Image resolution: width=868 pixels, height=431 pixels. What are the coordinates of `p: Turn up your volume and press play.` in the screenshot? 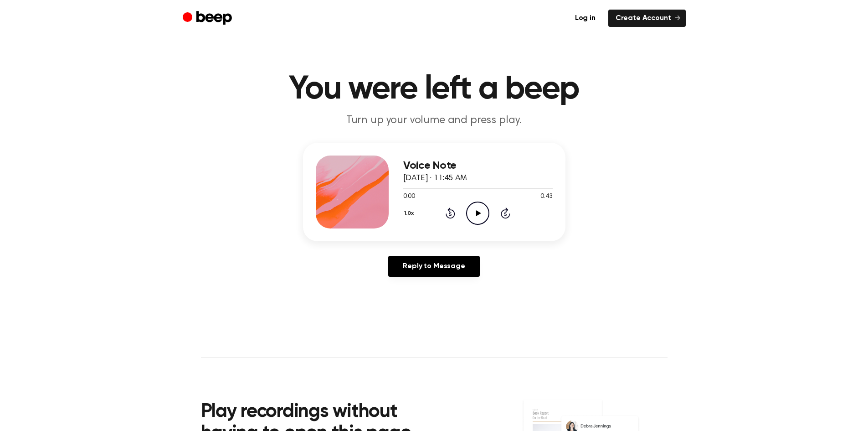 It's located at (434, 120).